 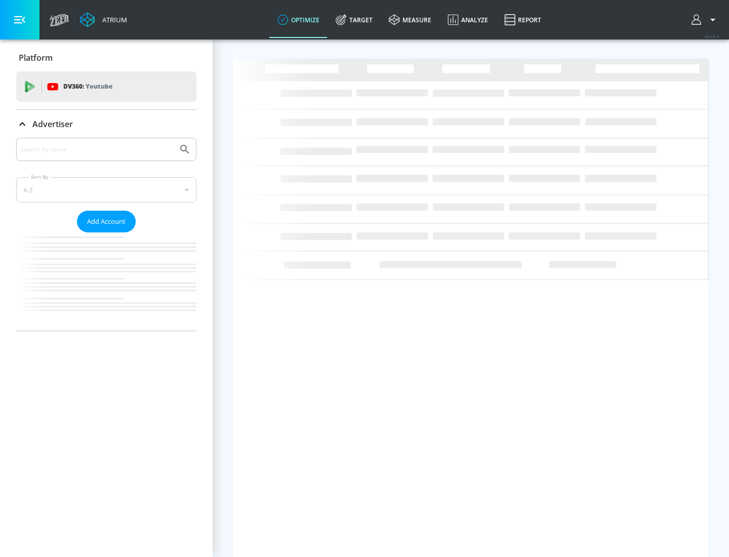 I want to click on a: Analyze, so click(x=468, y=20).